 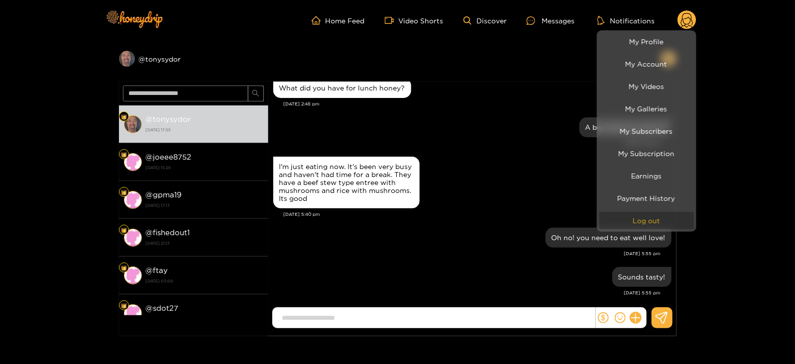 What do you see at coordinates (647, 64) in the screenshot?
I see `a: My Account` at bounding box center [647, 64].